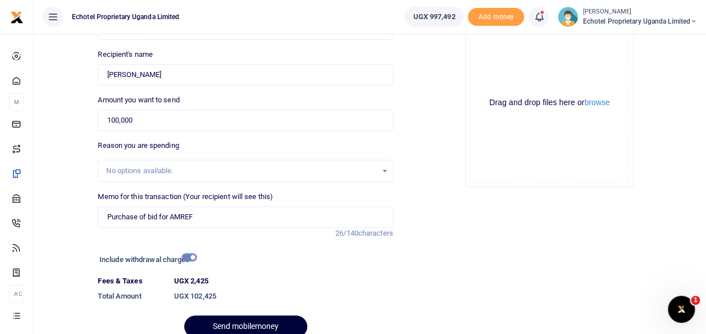 Image resolution: width=706 pixels, height=334 pixels. What do you see at coordinates (191, 281) in the screenshot?
I see `label: UGX 2,425` at bounding box center [191, 281].